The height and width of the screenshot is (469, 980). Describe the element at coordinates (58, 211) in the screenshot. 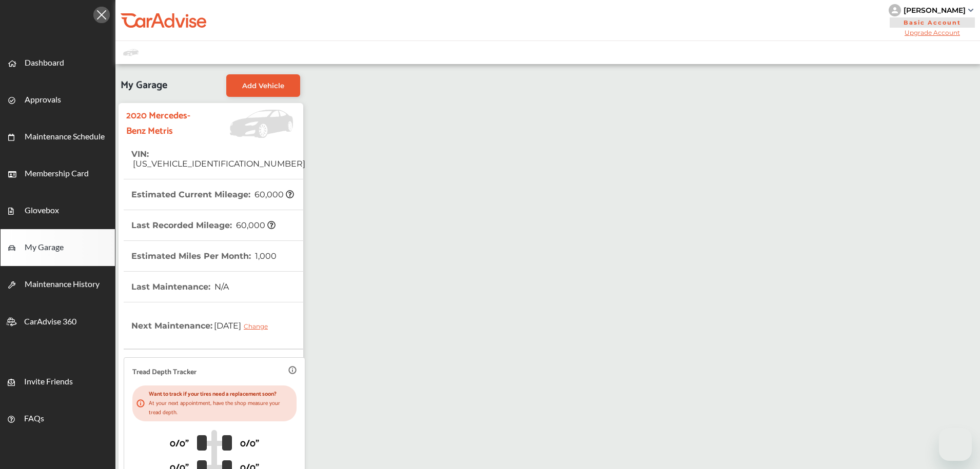

I see `a: Glovebox` at that location.